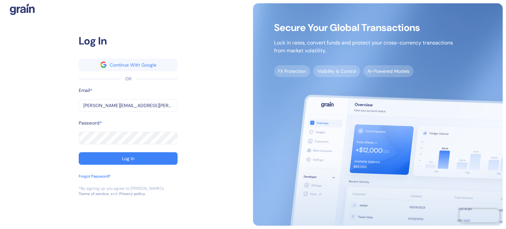 The image size is (506, 229). Describe the element at coordinates (128, 65) in the screenshot. I see `button: googleContinue With Google` at that location.